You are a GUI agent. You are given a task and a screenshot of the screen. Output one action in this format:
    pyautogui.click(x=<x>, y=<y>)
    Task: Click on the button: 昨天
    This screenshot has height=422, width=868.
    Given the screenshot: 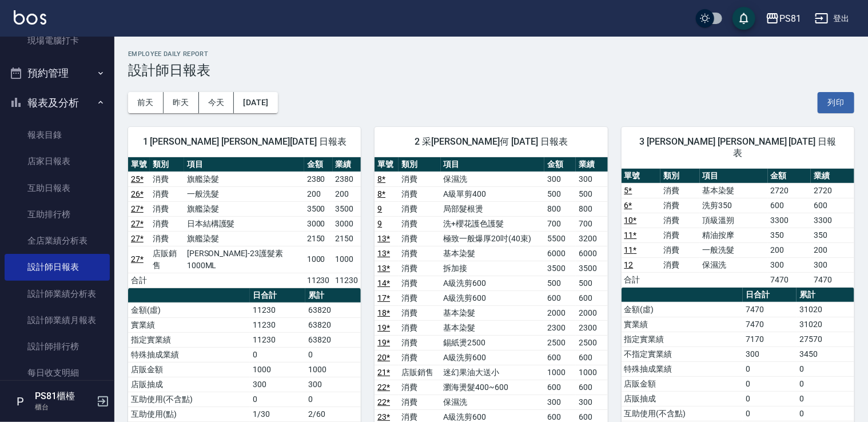 What is the action you would take?
    pyautogui.click(x=182, y=102)
    